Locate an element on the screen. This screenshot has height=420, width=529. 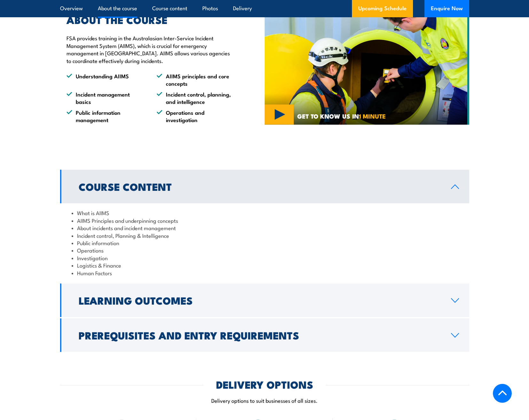
li: Incident control, Planning & Intelligence is located at coordinates (264, 235).